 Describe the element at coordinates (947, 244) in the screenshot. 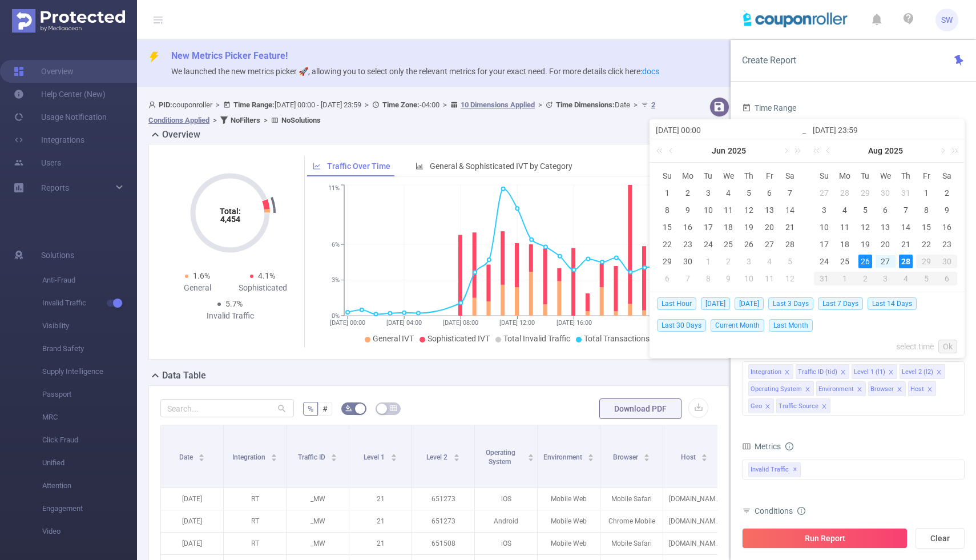

I see `td: August 23, 2025` at that location.